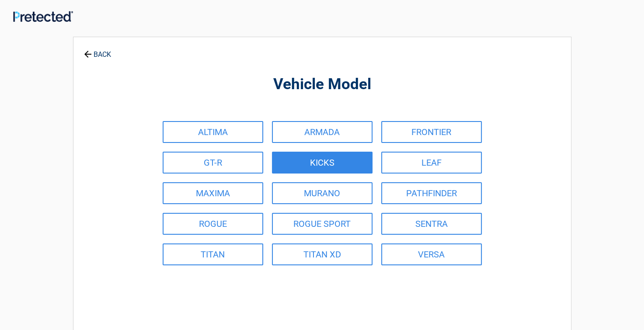  I want to click on a: ALTIMA, so click(213, 132).